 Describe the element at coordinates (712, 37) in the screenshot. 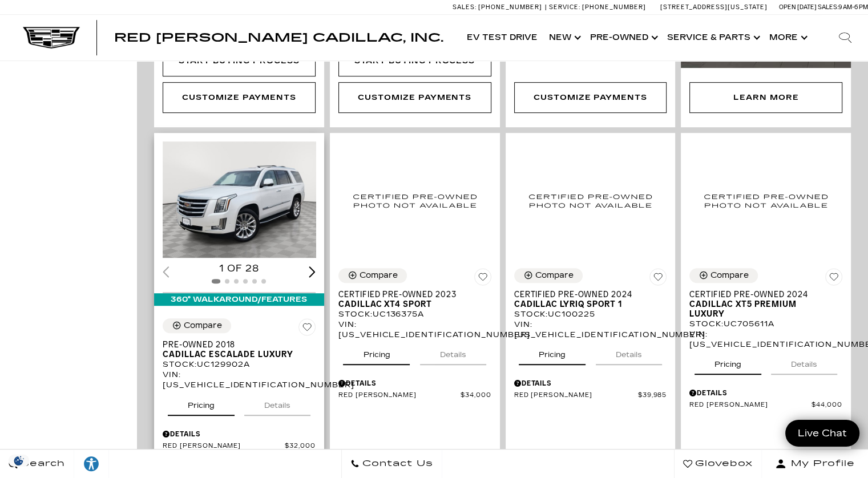

I see `a: Service & Parts` at that location.